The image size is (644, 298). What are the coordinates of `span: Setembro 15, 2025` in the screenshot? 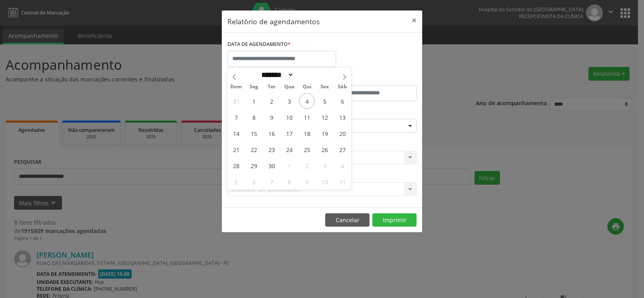 It's located at (254, 133).